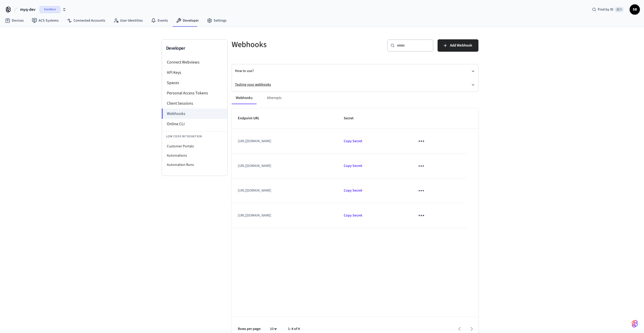 The image size is (644, 333). Describe the element at coordinates (292, 45) in the screenshot. I see `h5: Webhooks` at that location.